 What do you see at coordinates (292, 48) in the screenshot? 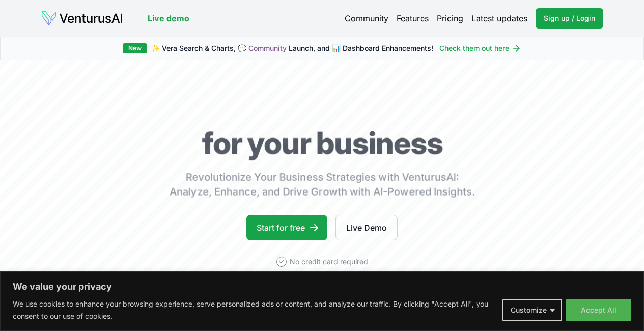
I see `span: ✨ Vera Search & Charts, 💬 Launch, and 📊 Dashboard Enhancements!` at bounding box center [292, 48].